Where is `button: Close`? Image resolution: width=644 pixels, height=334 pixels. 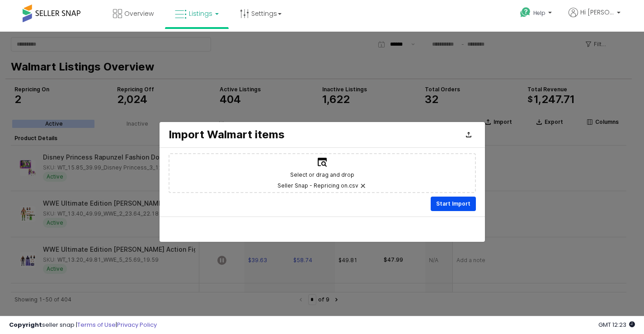
button: Close is located at coordinates (469, 103).